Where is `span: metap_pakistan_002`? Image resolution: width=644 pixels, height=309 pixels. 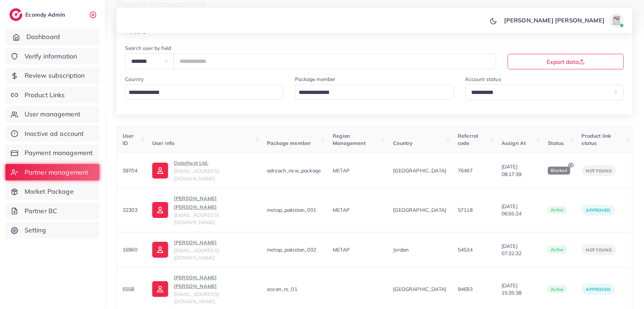 span: metap_pakistan_002 is located at coordinates (291, 250).